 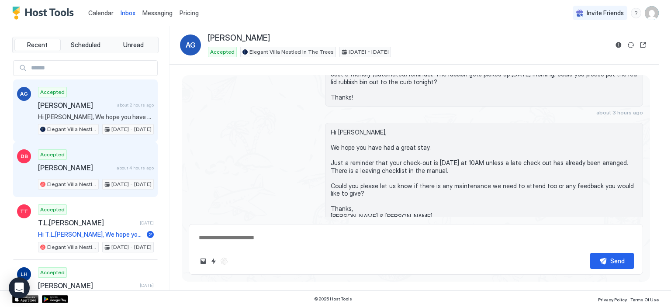 What do you see at coordinates (133, 45) in the screenshot?
I see `button: Unread` at bounding box center [133, 45].